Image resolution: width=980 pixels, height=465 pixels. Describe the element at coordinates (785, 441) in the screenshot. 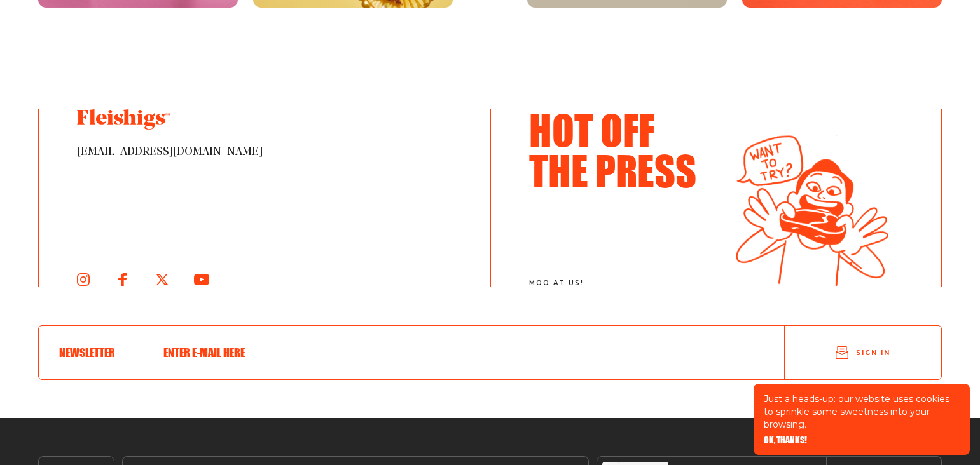

I see `span: OK, THANKS!` at that location.